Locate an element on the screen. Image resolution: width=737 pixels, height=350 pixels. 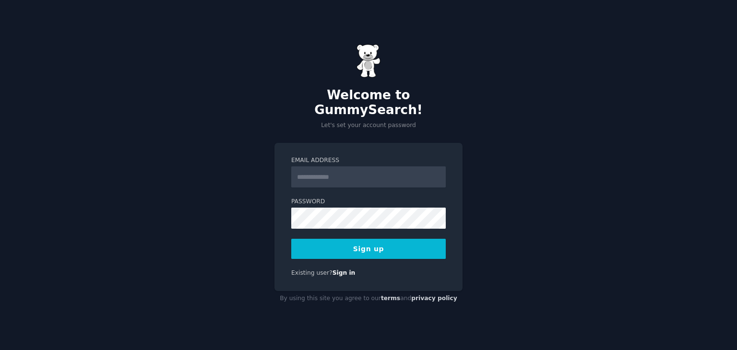
label: Email Address is located at coordinates (368, 161).